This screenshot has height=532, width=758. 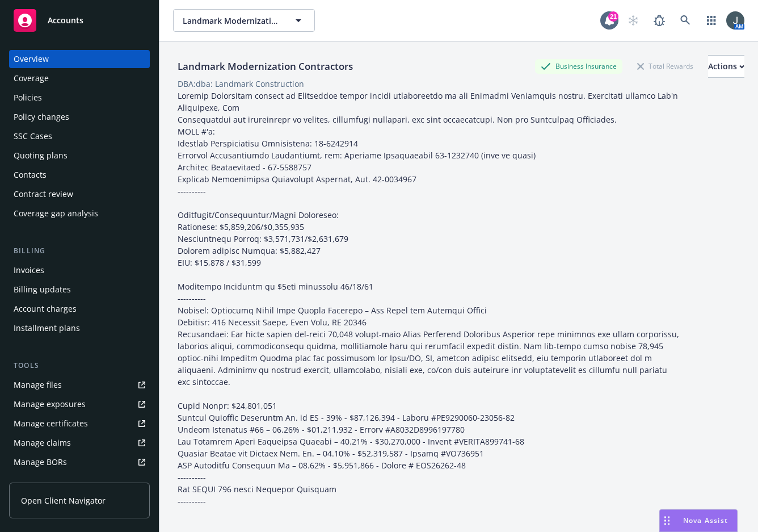 I want to click on div: Coverage gap analysis, so click(x=55, y=214).